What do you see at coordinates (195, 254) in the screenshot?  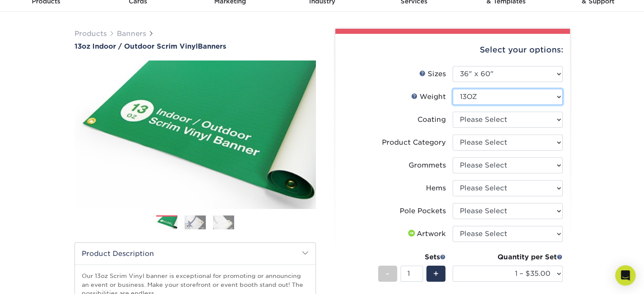 I see `h2: Product Description` at bounding box center [195, 254].